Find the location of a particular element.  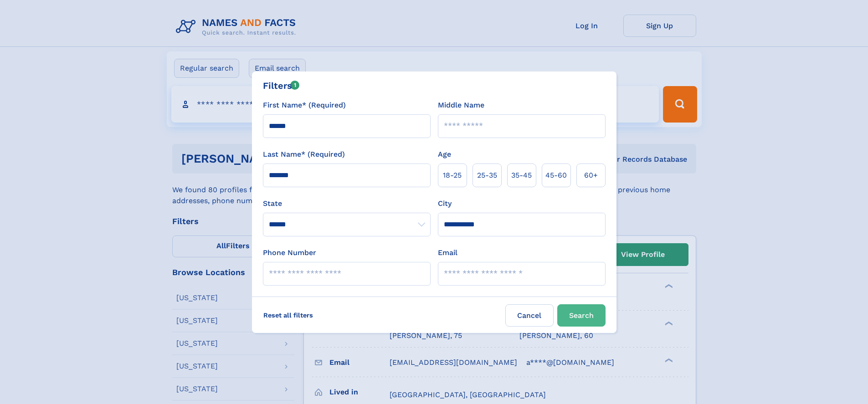

span: 18‑25 is located at coordinates (452, 176).